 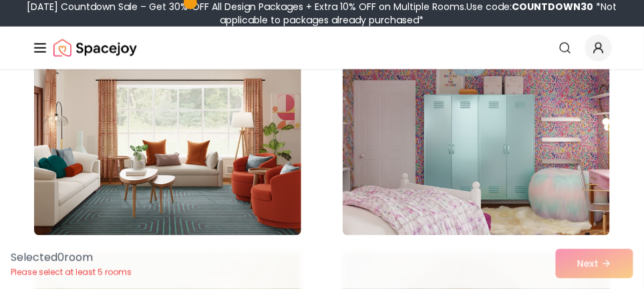 What do you see at coordinates (168, 129) in the screenshot?
I see `img: Room room-21` at bounding box center [168, 129].